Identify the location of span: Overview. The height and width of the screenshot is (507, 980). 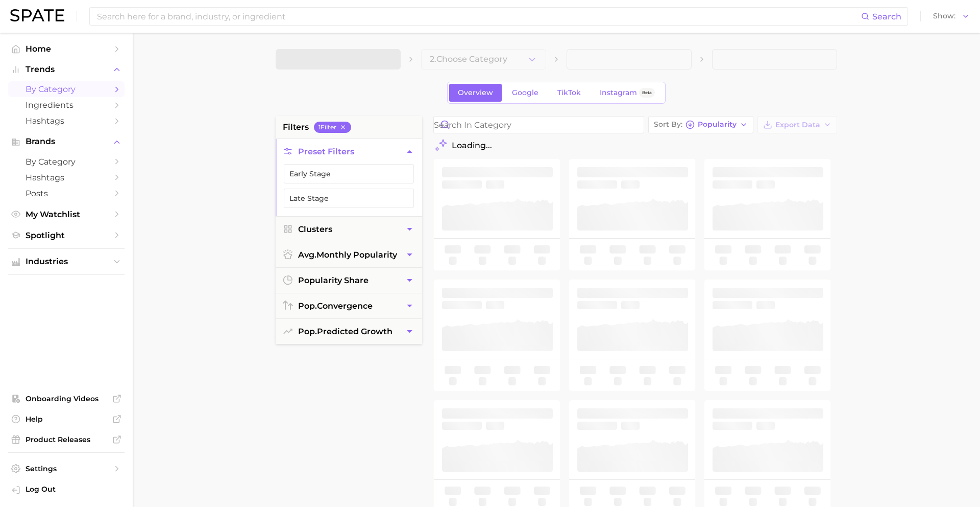
(475, 92).